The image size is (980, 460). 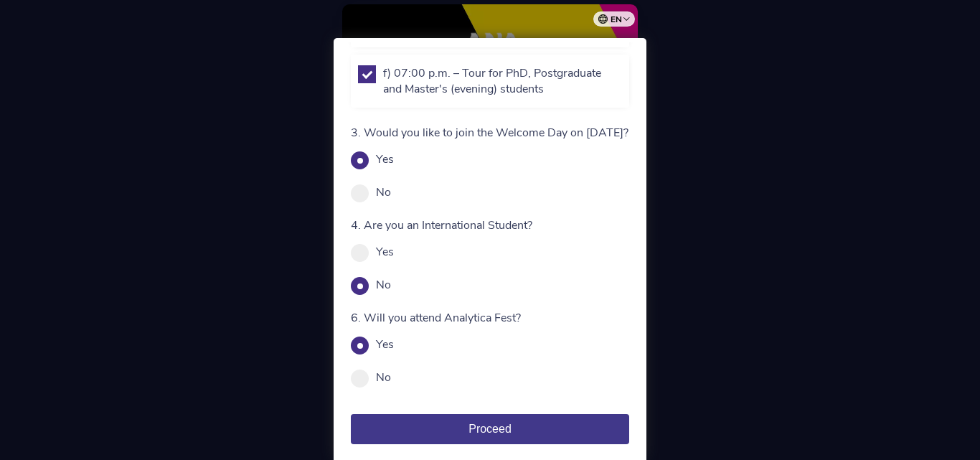 What do you see at coordinates (490, 318) in the screenshot?
I see `p: 6. Will you attend Analytica Fest?` at bounding box center [490, 318].